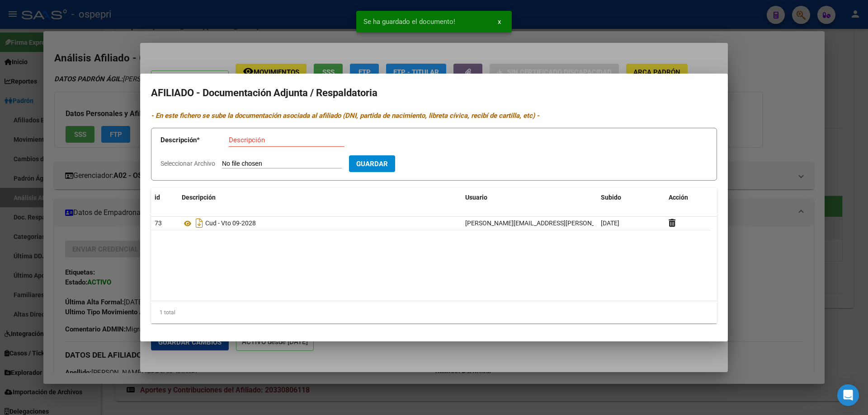  I want to click on span: Usuario, so click(476, 198).